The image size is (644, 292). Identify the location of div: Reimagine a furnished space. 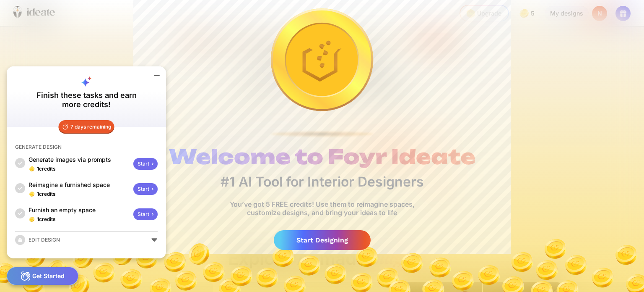
(79, 185).